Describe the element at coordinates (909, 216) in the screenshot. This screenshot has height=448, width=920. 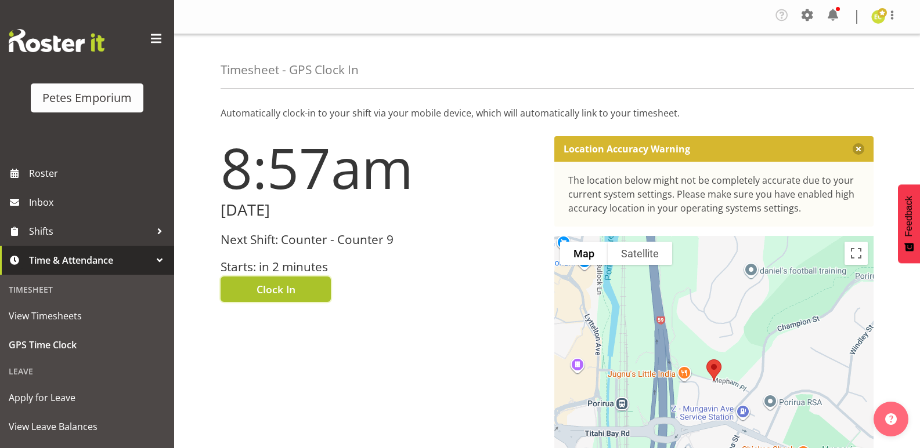
I see `span: Feedback` at that location.